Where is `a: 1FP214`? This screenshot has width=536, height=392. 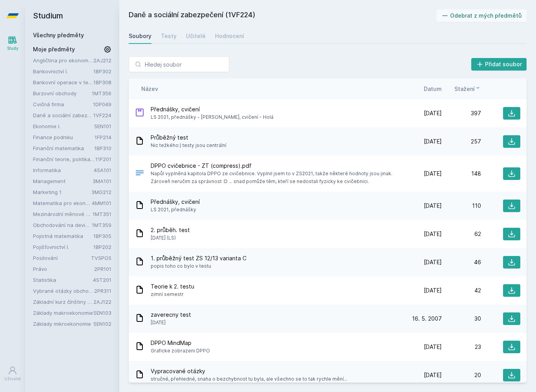 a: 1FP214 is located at coordinates (103, 137).